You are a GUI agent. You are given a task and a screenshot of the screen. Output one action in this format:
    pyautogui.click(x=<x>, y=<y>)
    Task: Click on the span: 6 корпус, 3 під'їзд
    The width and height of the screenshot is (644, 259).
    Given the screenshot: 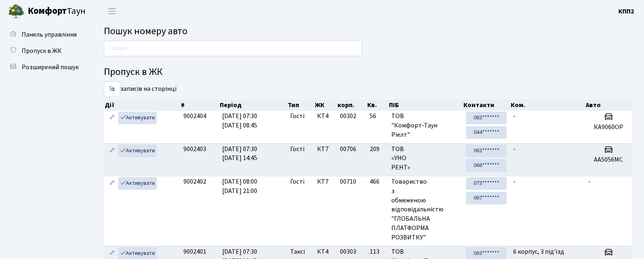 What is the action you would take?
    pyautogui.click(x=539, y=252)
    